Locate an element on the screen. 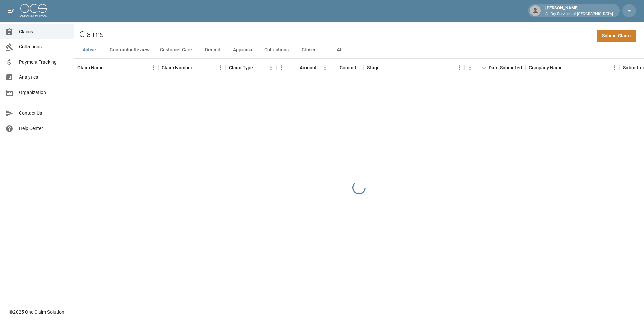 The image size is (644, 321). span: Help Center is located at coordinates (43, 129).